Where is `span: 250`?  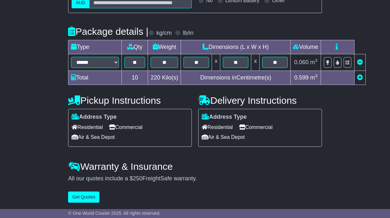
span: 250 is located at coordinates (137, 178).